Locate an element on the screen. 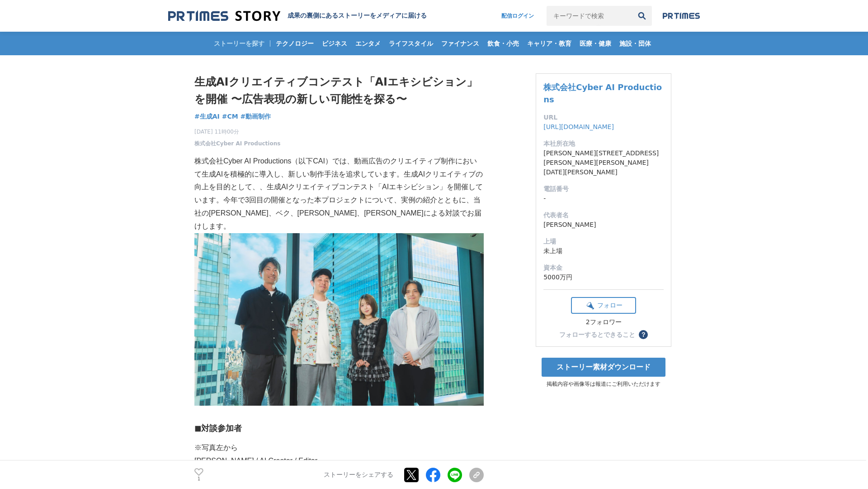 The image size is (868, 489). dd: 5000万円 is located at coordinates (603, 277).